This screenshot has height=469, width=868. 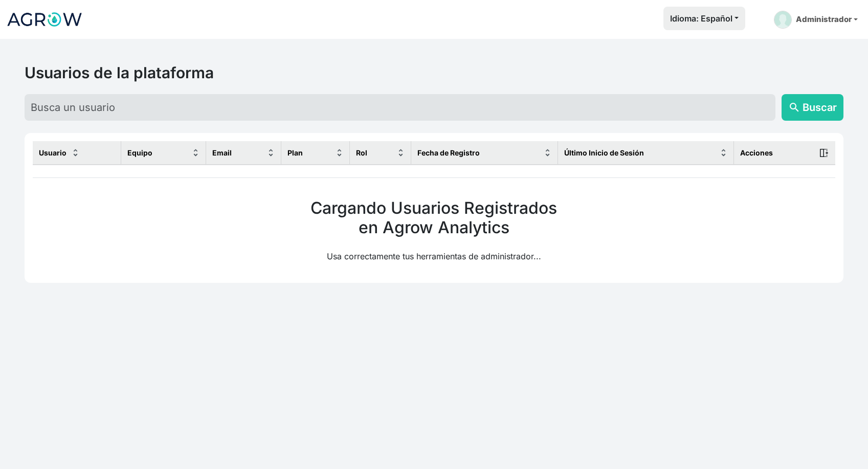 I want to click on img: admin-picture, so click(x=783, y=19).